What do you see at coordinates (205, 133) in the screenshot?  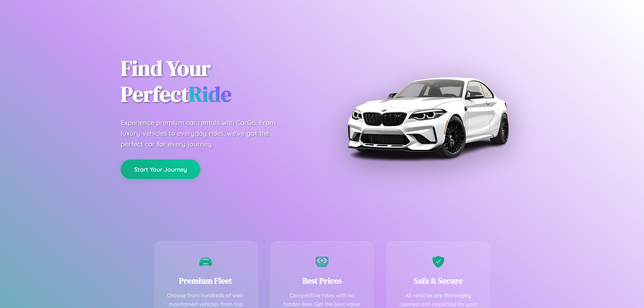 I see `p: Experience premium car rentals with CarGo. From luxury vehicles to everyday rides, we've got the ...` at bounding box center [205, 133].